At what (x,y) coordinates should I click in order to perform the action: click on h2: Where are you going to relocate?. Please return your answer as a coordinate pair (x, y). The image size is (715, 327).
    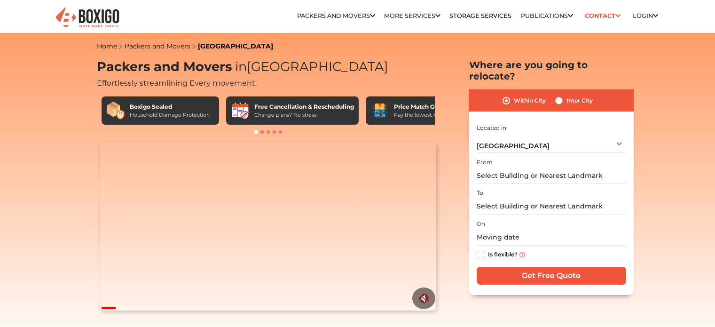
    Looking at the image, I should click on (552, 71).